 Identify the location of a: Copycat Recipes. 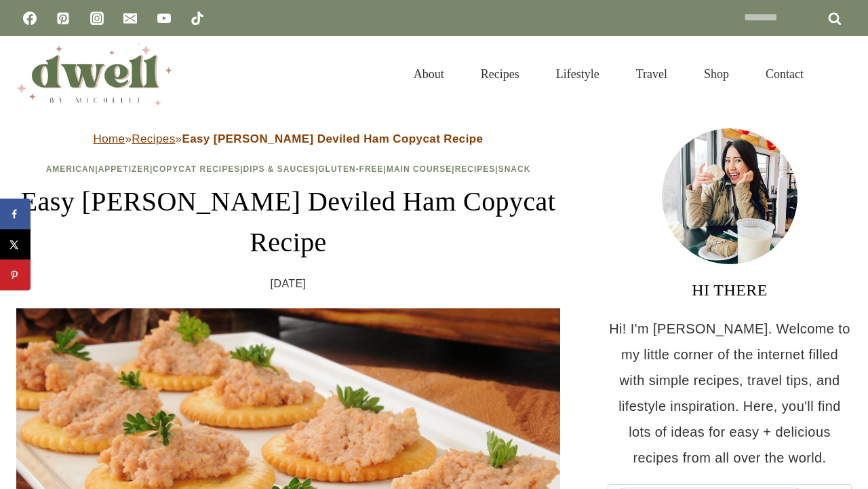
(196, 169).